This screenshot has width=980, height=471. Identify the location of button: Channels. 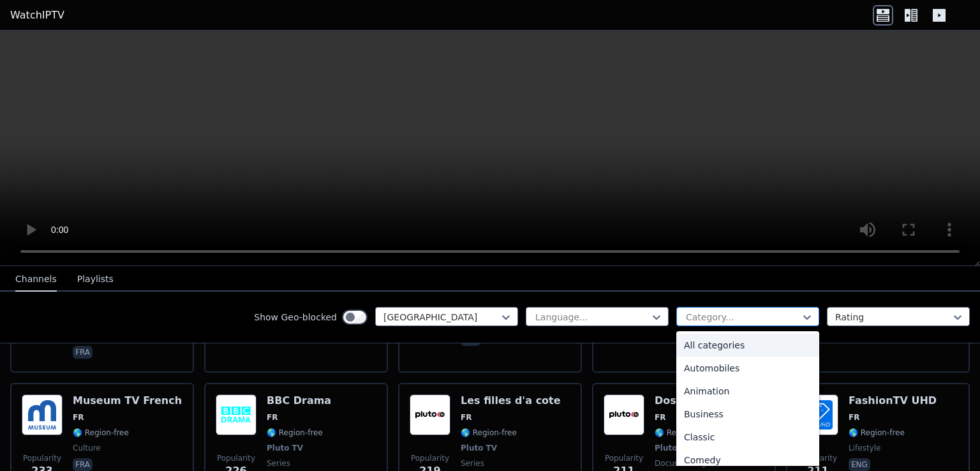
(35, 280).